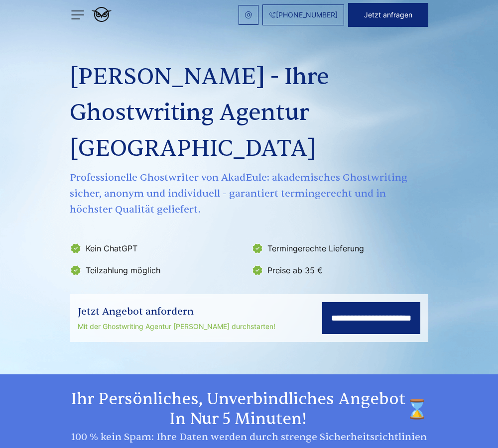 The height and width of the screenshot is (448, 498). What do you see at coordinates (249, 15) in the screenshot?
I see `img: email` at bounding box center [249, 15].